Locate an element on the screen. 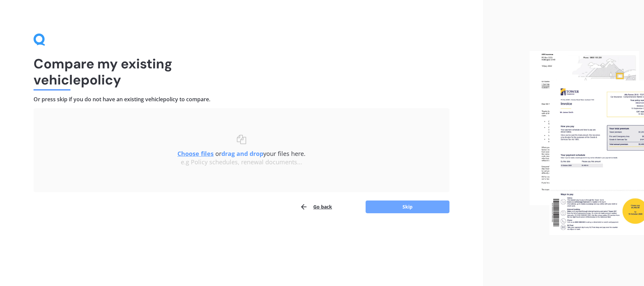  img: files.webp is located at coordinates (587, 143).